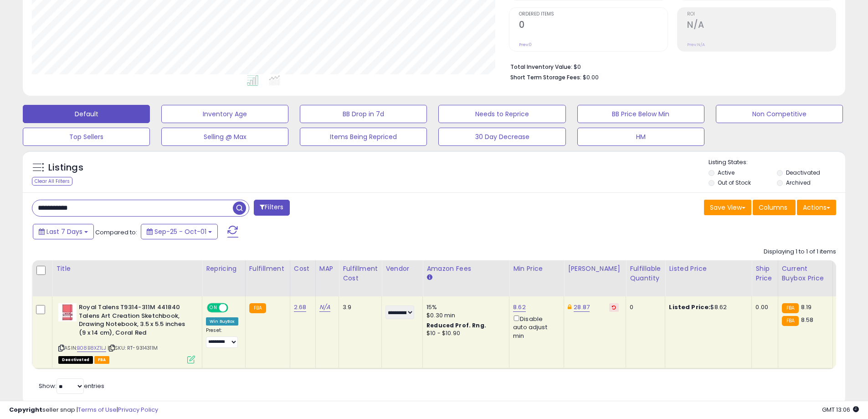 Image resolution: width=868 pixels, height=419 pixels. I want to click on div: Amazon Fees, so click(466, 268).